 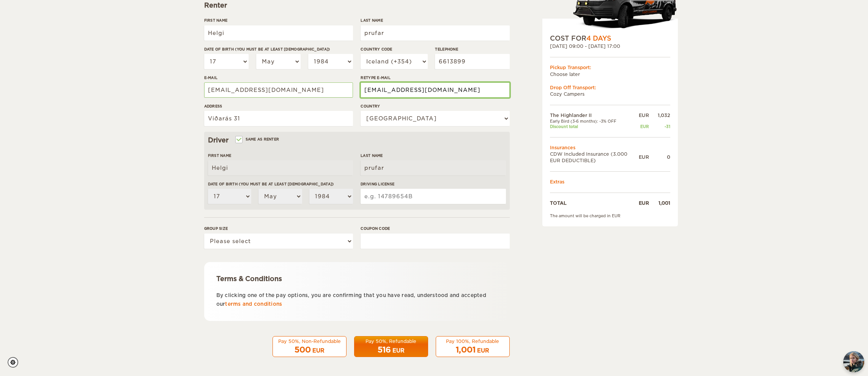 I want to click on td: Extras, so click(x=609, y=182).